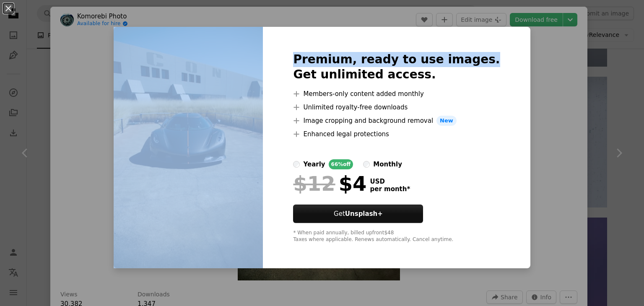 Image resolution: width=644 pixels, height=306 pixels. Describe the element at coordinates (314, 184) in the screenshot. I see `span: $12` at that location.